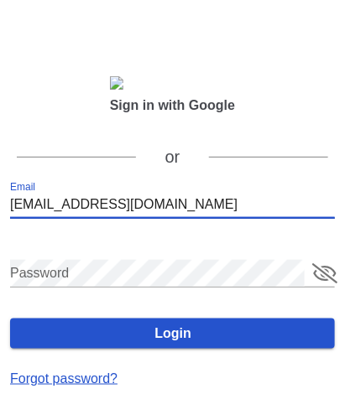  What do you see at coordinates (172, 105) in the screenshot?
I see `b: Sign in with Google` at bounding box center [172, 105].